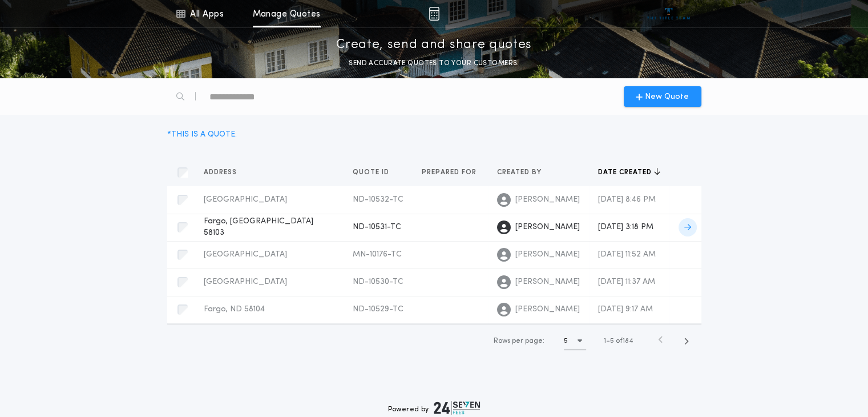 The height and width of the screenshot is (417, 868). What do you see at coordinates (521, 172) in the screenshot?
I see `span: Created by` at bounding box center [521, 172].